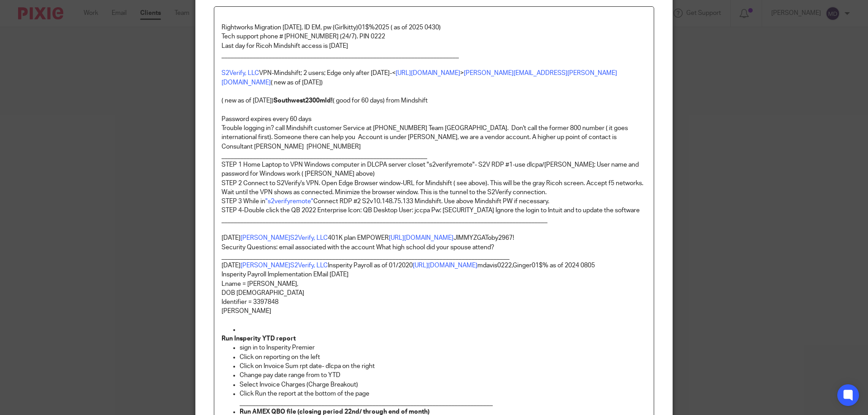 Image resolution: width=868 pixels, height=415 pixels. Describe the element at coordinates (434, 119) in the screenshot. I see `p: ​Password expires every 60 days` at that location.